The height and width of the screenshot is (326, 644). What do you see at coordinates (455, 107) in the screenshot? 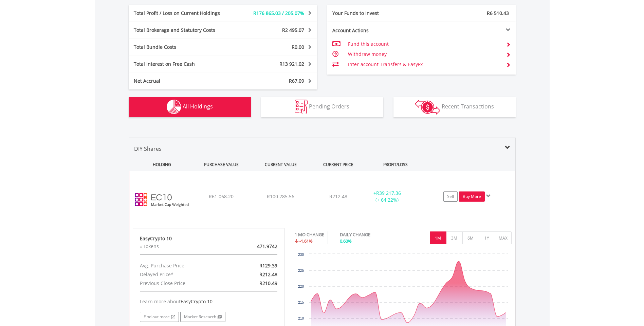
I see `button: Recent Transactions` at bounding box center [455, 107].